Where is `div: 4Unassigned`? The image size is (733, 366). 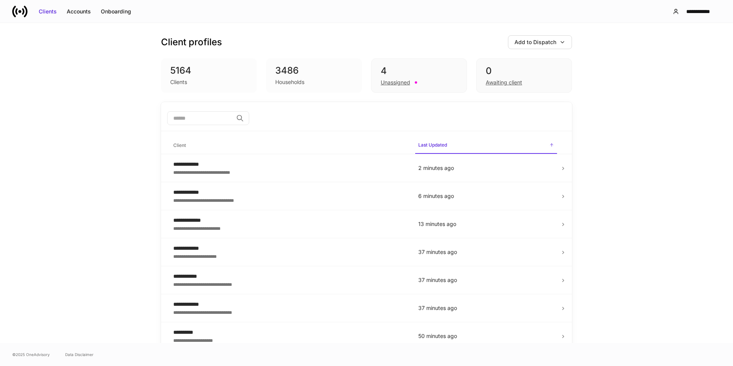 div: 4Unassigned is located at coordinates (419, 76).